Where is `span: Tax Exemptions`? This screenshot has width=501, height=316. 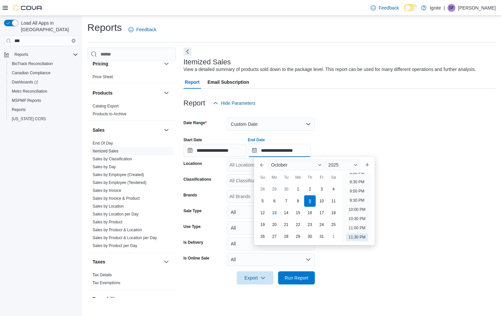 span: Tax Exemptions is located at coordinates (106, 282).